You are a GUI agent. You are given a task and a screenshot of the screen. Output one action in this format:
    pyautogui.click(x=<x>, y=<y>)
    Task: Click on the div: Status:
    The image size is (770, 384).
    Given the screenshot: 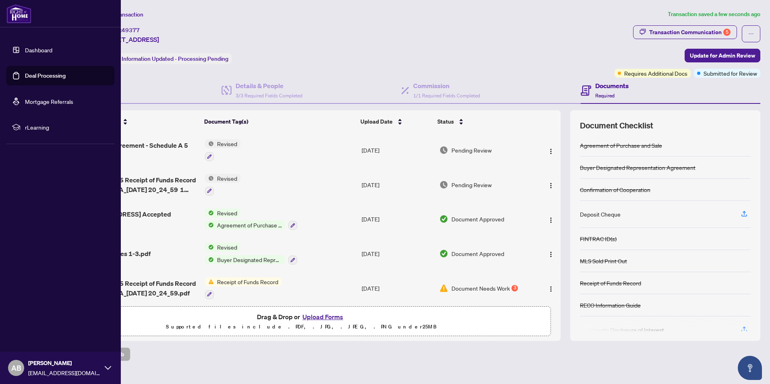 What is the action you would take?
    pyautogui.click(x=166, y=58)
    